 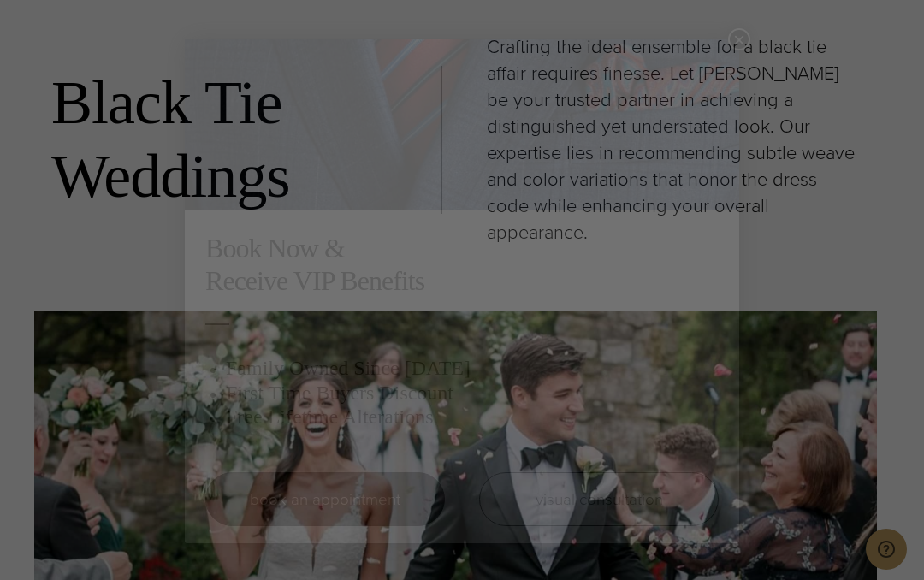 I want to click on button: Close, so click(x=739, y=39).